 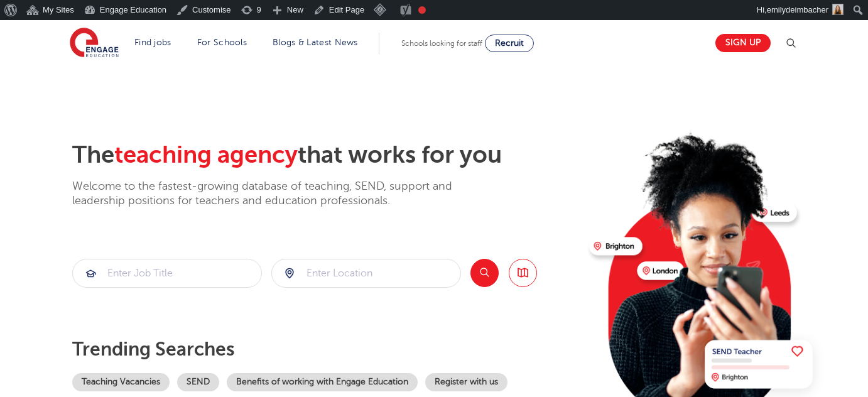 What do you see at coordinates (422, 10) in the screenshot?
I see `div: Needs improvement` at bounding box center [422, 10].